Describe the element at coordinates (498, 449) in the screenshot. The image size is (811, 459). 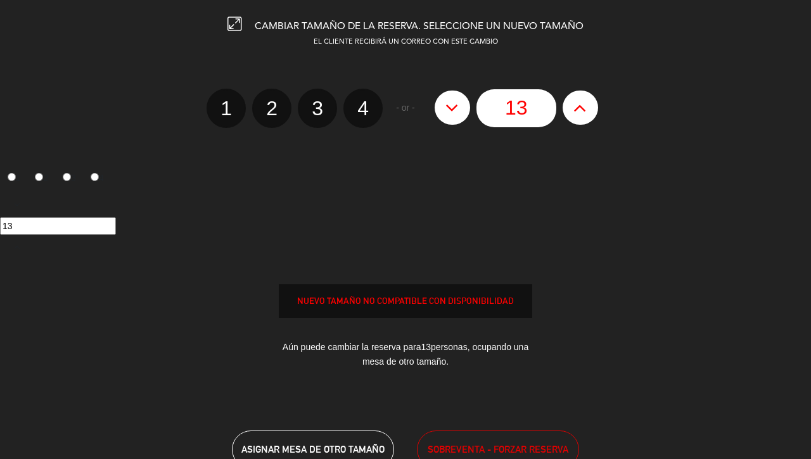
I see `span: SOBREVENTA - FORZAR RESERVA` at that location.